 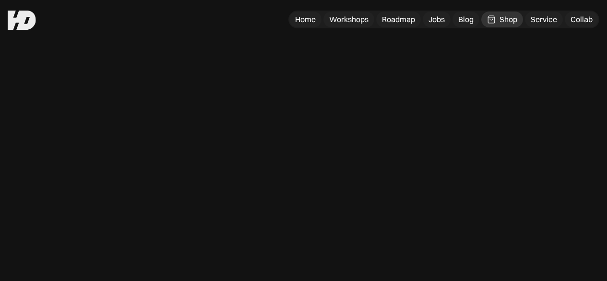 I want to click on a: Blog, so click(x=466, y=19).